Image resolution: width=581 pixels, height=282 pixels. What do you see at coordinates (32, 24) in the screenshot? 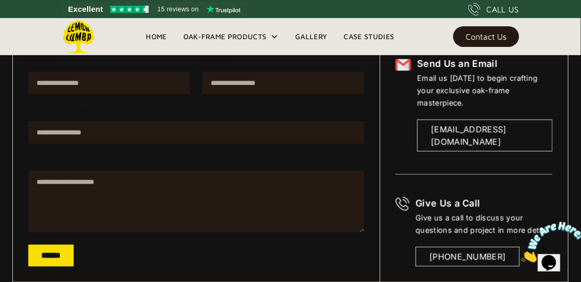
I see `div: CloseChat attention grabber` at bounding box center [32, 24].